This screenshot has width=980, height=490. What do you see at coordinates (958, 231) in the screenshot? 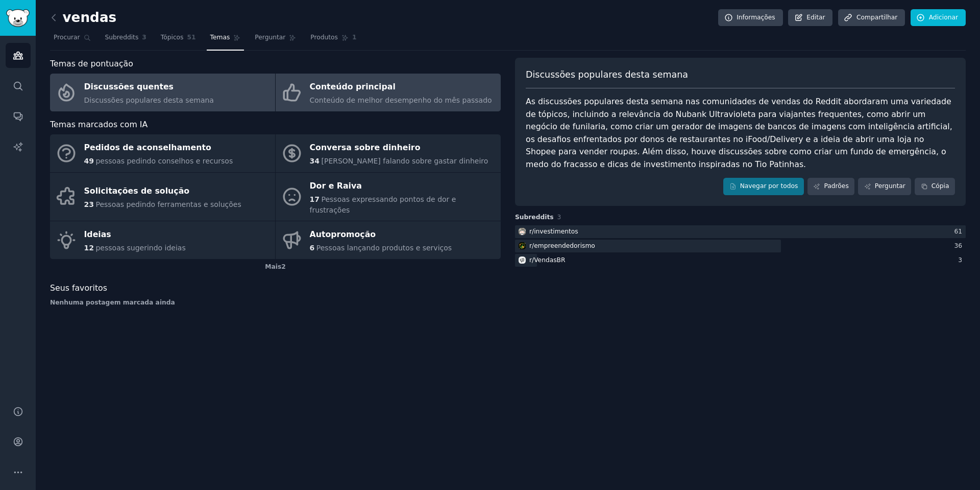
I see `font: 61` at bounding box center [958, 231].